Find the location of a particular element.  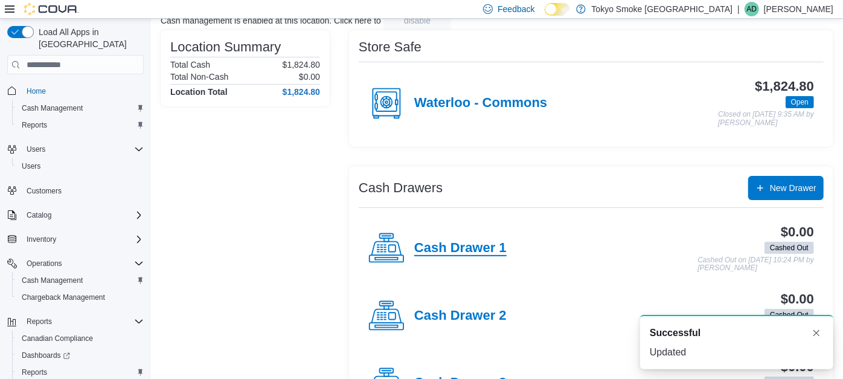

button: Canadian Compliance is located at coordinates (80, 338).